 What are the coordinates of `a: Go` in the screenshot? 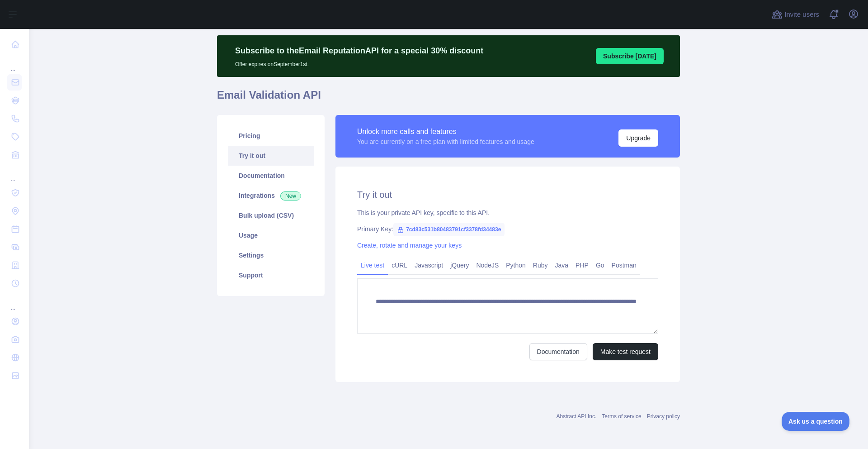 It's located at (600, 265).